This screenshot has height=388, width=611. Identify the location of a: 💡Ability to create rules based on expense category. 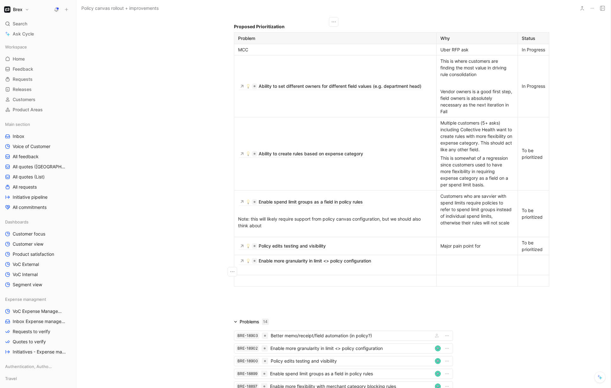
(302, 154).